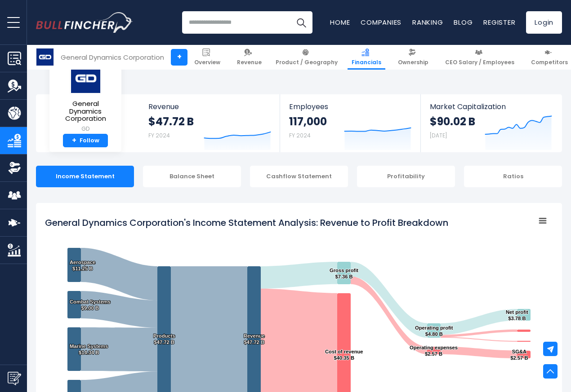 The image size is (571, 392). What do you see at coordinates (171, 121) in the screenshot?
I see `strong: $47.72 B` at bounding box center [171, 121].